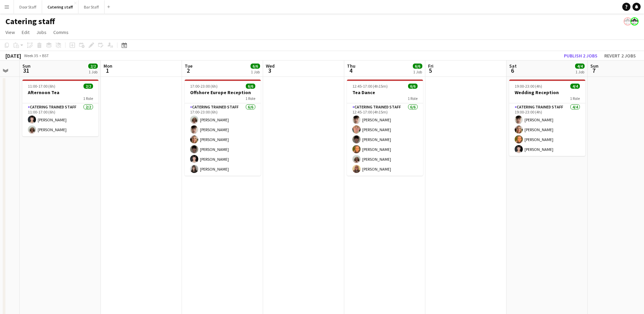 Image resolution: width=644 pixels, height=314 pixels. Describe the element at coordinates (30, 22) in the screenshot. I see `h1: Catering staff` at that location.